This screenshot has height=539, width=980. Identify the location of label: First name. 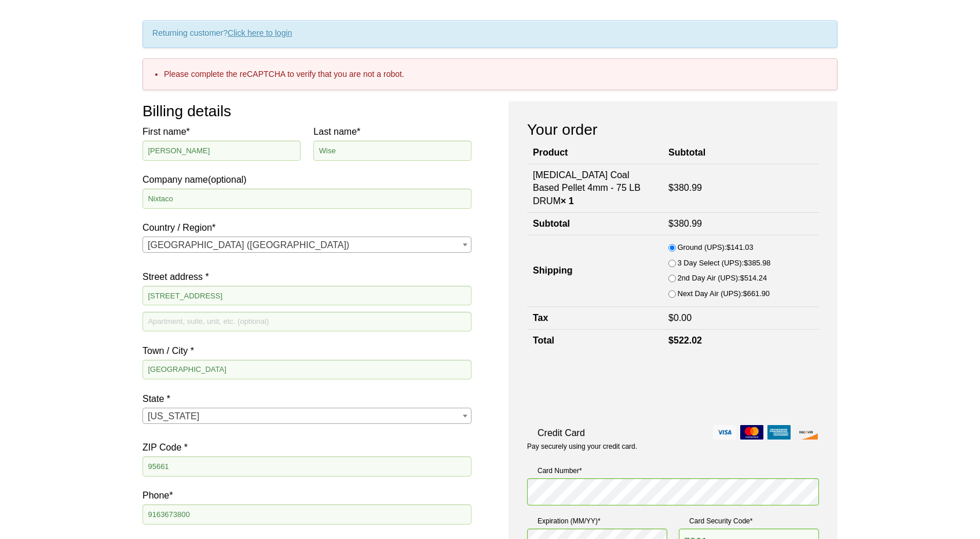
(221, 131).